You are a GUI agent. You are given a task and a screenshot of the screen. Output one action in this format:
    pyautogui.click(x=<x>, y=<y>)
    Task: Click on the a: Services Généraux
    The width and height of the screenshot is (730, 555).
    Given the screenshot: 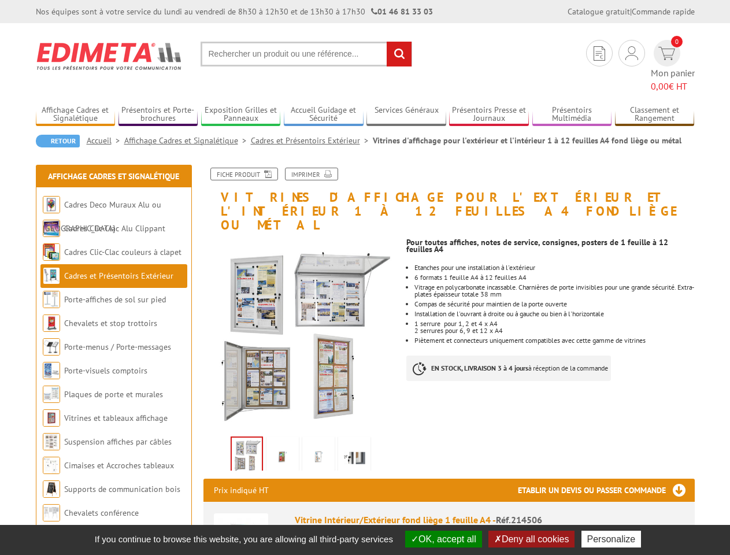 What is the action you would take?
    pyautogui.click(x=407, y=114)
    